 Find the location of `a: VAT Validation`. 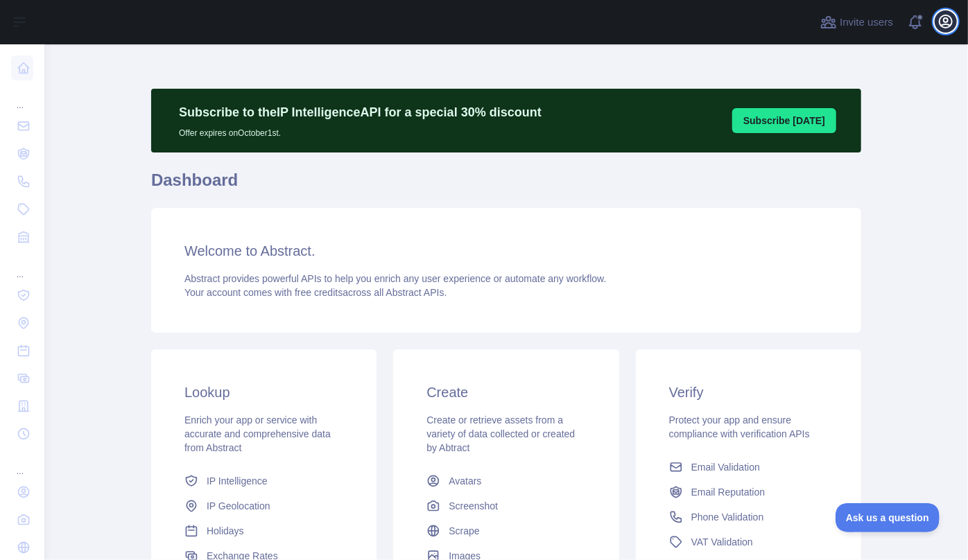

a: VAT Validation is located at coordinates (748, 542).